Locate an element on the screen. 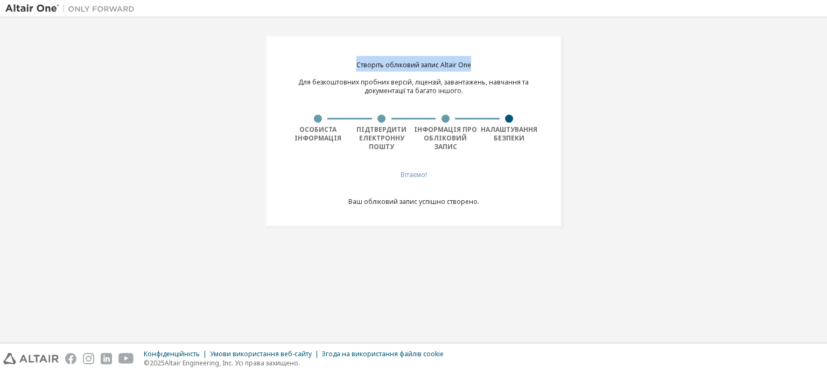 The image size is (827, 374). font: Умови використання веб-сайту is located at coordinates (261, 354).